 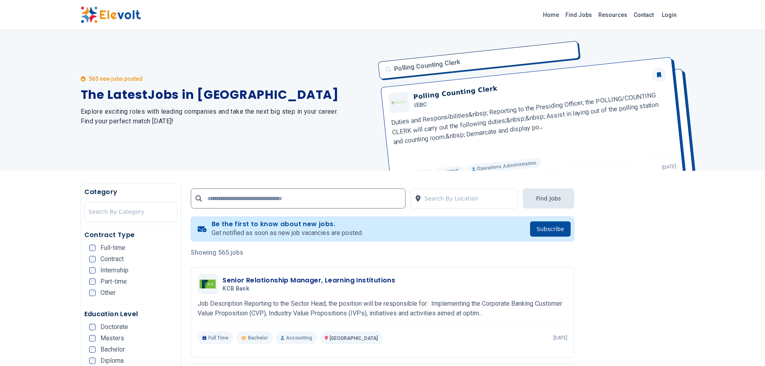 What do you see at coordinates (131, 235) in the screenshot?
I see `h5: Contract Type` at bounding box center [131, 235].